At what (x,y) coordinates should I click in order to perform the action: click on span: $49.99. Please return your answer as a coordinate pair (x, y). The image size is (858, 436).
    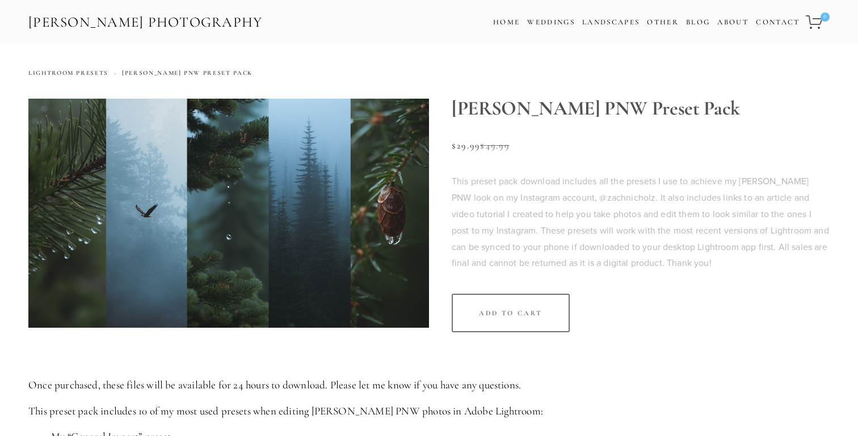
    Looking at the image, I should click on (494, 146).